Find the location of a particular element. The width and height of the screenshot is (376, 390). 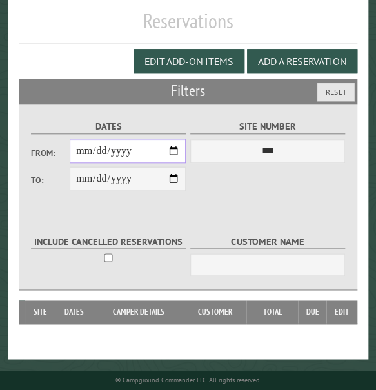

label: Include Cancelled Reservations is located at coordinates (108, 242).